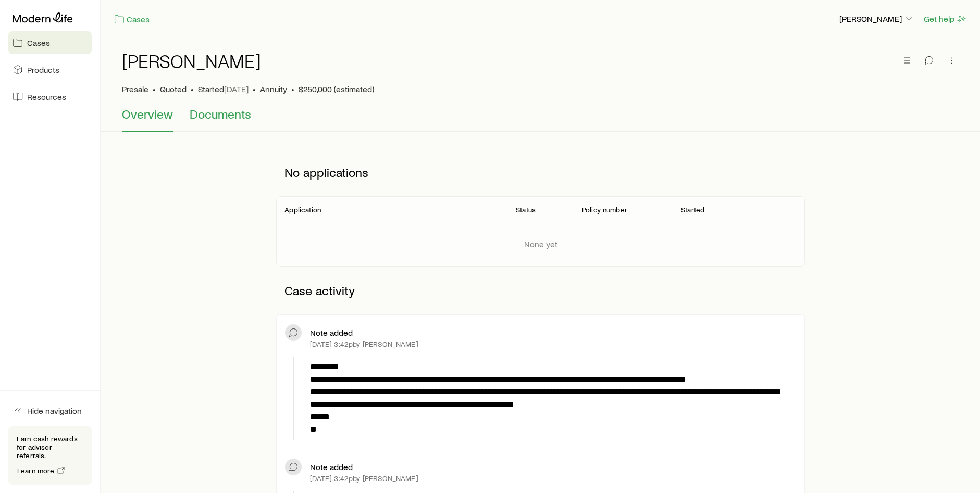 The width and height of the screenshot is (980, 493). Describe the element at coordinates (604, 210) in the screenshot. I see `p: Policy number` at that location.